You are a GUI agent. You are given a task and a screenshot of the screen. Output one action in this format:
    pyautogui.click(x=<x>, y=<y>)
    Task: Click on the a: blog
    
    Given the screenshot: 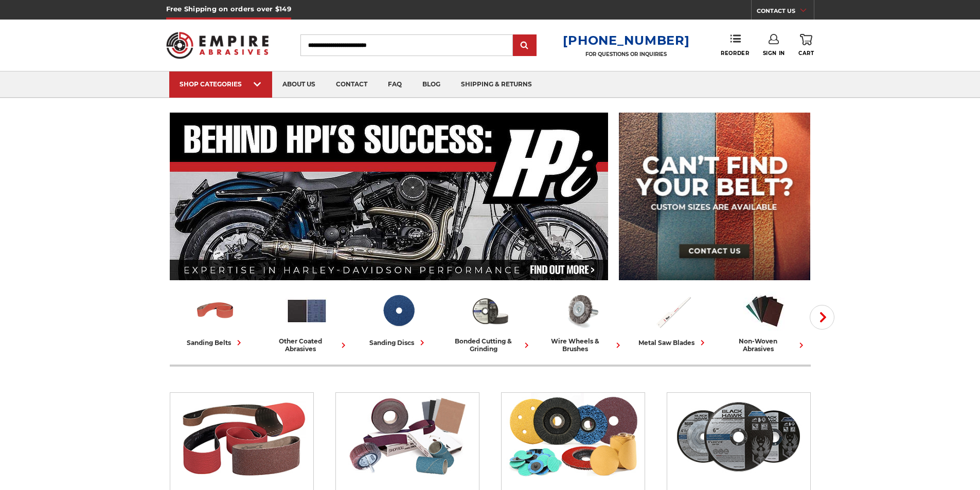 What is the action you would take?
    pyautogui.click(x=431, y=84)
    